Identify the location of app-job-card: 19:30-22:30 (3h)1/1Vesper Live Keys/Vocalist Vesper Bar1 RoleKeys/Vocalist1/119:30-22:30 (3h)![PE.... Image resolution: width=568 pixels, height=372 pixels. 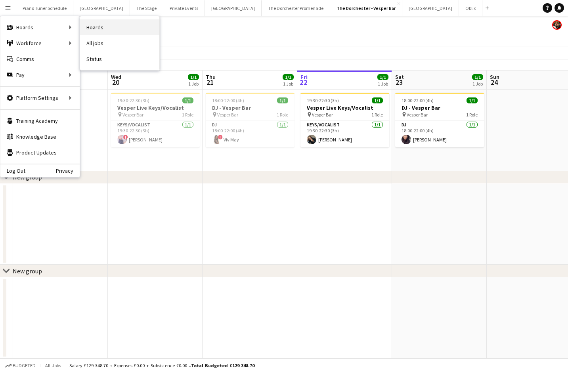
(155, 120).